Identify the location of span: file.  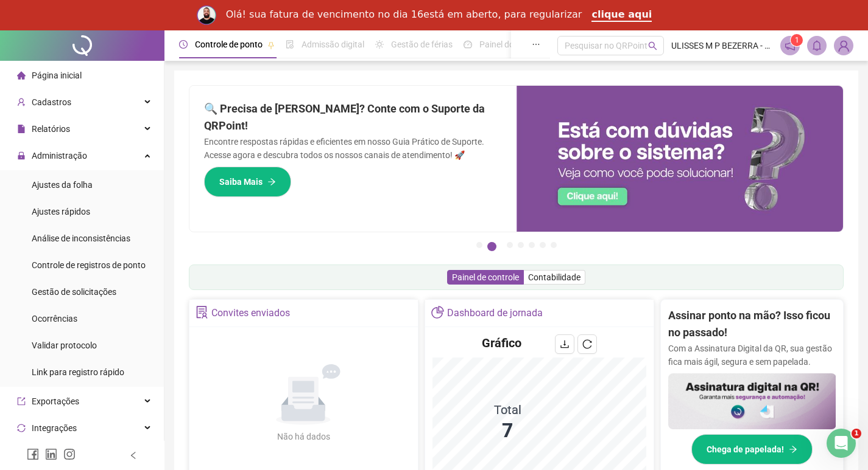
(21, 129).